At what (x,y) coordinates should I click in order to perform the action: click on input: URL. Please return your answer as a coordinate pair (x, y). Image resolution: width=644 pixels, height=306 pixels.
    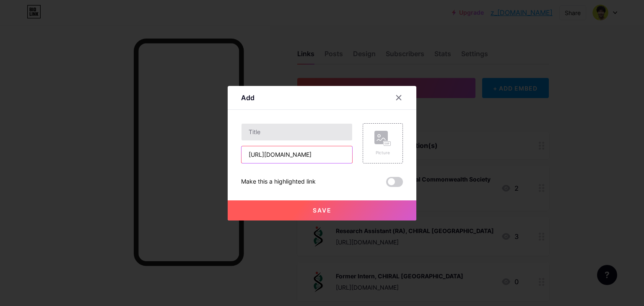
    Looking at the image, I should click on (297, 154).